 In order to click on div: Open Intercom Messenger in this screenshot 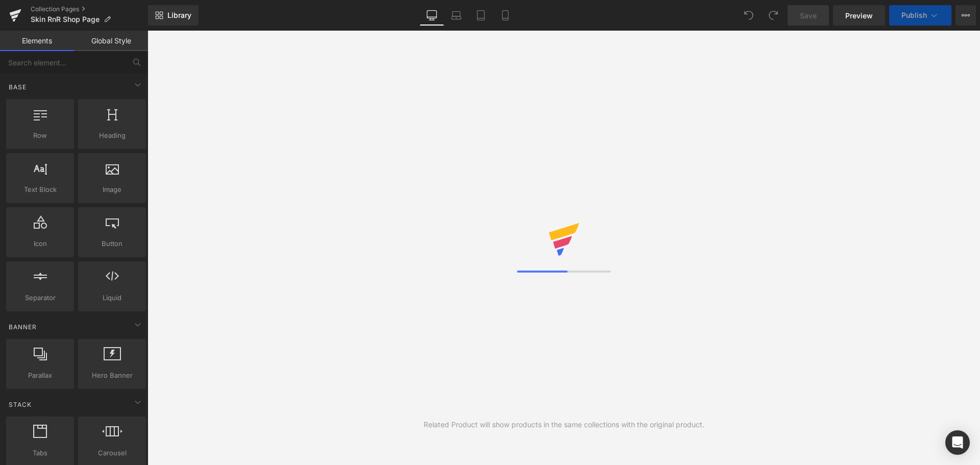, I will do `click(958, 443)`.